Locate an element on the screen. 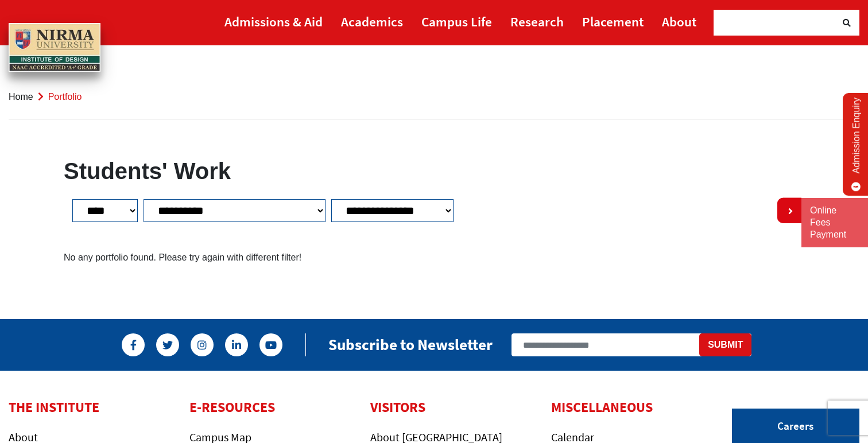 This screenshot has width=868, height=443. a: Placement is located at coordinates (613, 21).